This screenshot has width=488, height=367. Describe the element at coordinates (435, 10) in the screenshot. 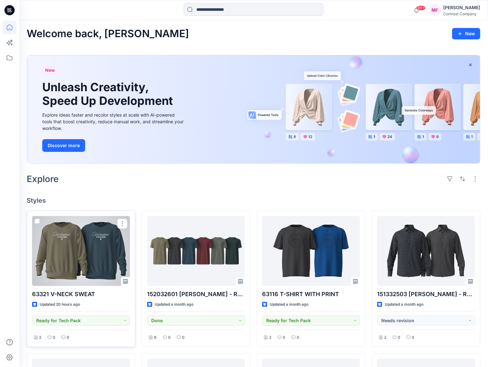

I see `div: MF` at that location.